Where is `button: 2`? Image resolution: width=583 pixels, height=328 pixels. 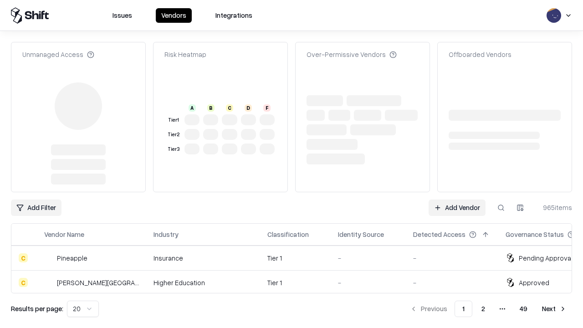
button: 2 is located at coordinates (483, 309).